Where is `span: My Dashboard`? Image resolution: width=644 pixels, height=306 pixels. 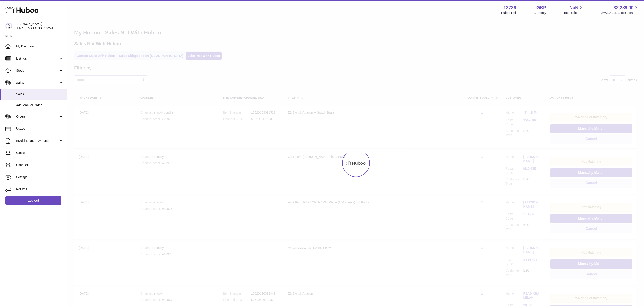 span: My Dashboard is located at coordinates (40, 46).